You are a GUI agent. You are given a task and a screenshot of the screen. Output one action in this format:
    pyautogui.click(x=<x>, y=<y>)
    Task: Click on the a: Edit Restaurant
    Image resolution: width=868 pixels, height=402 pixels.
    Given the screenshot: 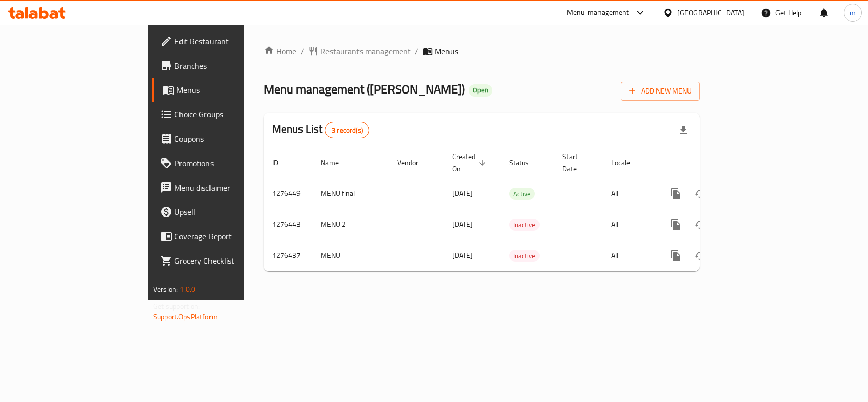 What is the action you would take?
    pyautogui.click(x=222, y=41)
    